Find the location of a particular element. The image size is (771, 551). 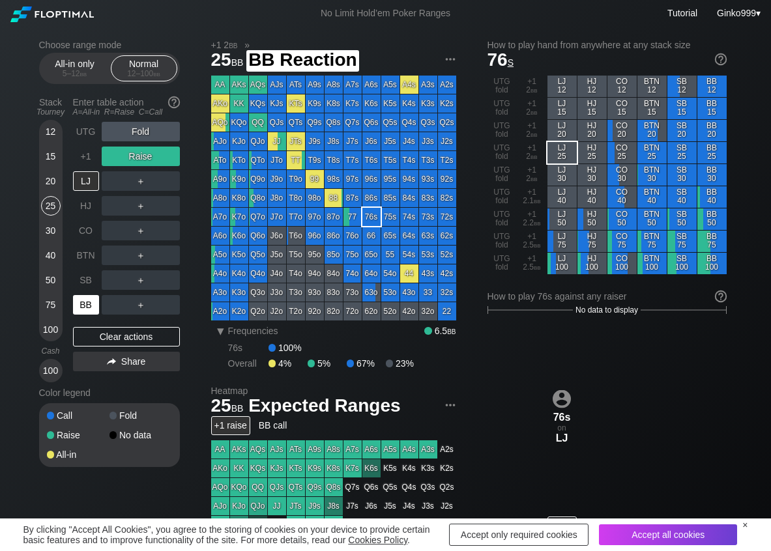

div: BB 20 is located at coordinates (711, 130).